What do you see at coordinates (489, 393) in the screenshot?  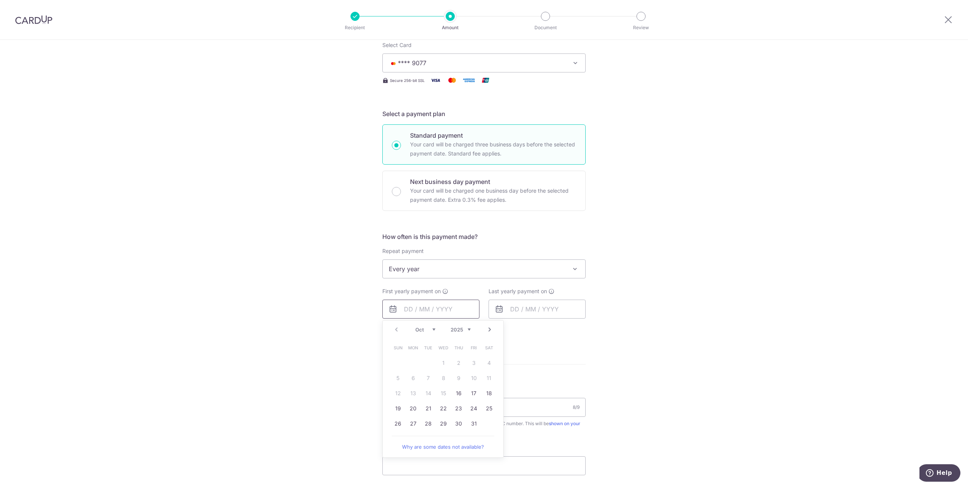 I see `a: 18` at bounding box center [489, 393].